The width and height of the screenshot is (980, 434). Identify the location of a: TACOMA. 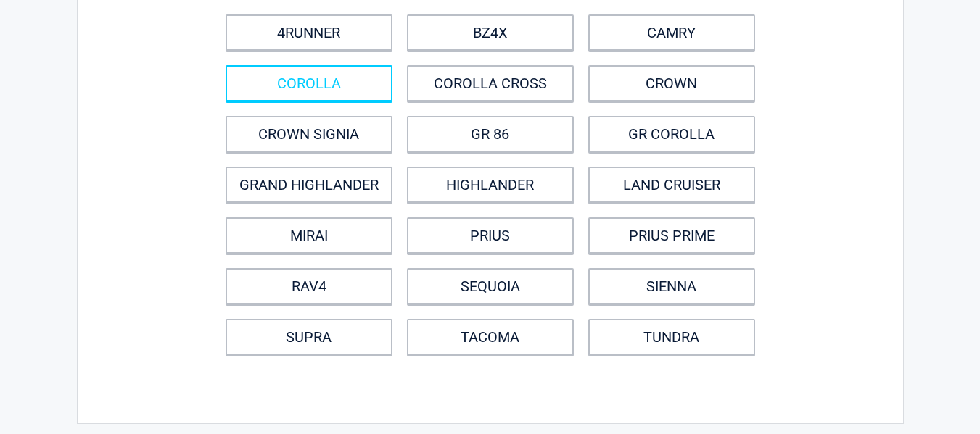
(490, 338).